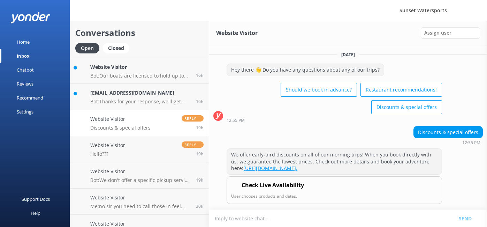  Describe the element at coordinates (87, 48) in the screenshot. I see `div: Open` at that location.